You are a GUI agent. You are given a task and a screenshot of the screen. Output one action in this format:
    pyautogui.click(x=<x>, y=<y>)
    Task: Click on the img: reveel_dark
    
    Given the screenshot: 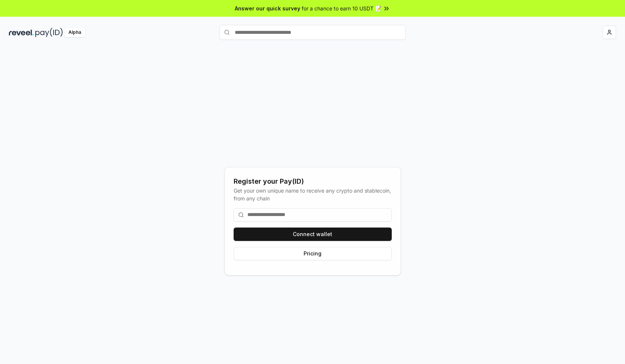 What is the action you would take?
    pyautogui.click(x=21, y=32)
    